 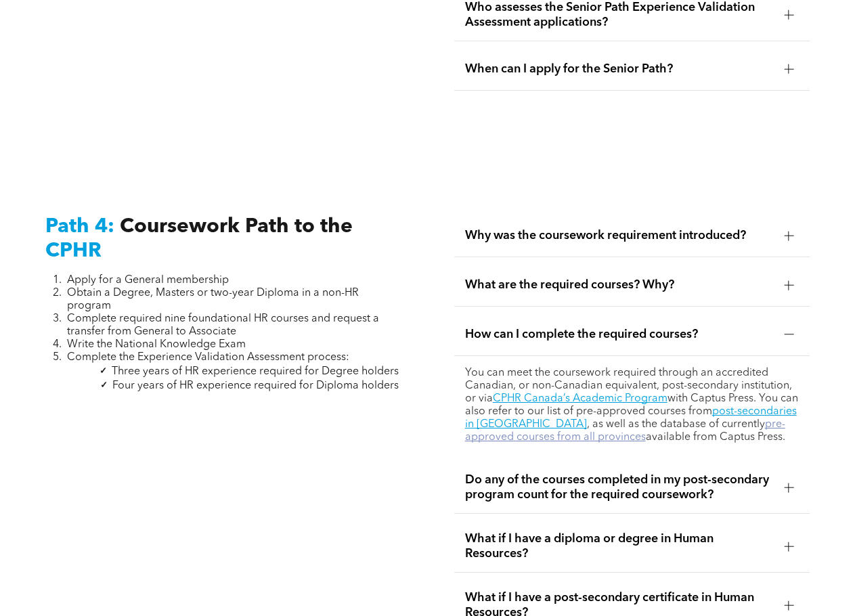 I want to click on span: Why was the coursework requirement introduced?, so click(x=620, y=235).